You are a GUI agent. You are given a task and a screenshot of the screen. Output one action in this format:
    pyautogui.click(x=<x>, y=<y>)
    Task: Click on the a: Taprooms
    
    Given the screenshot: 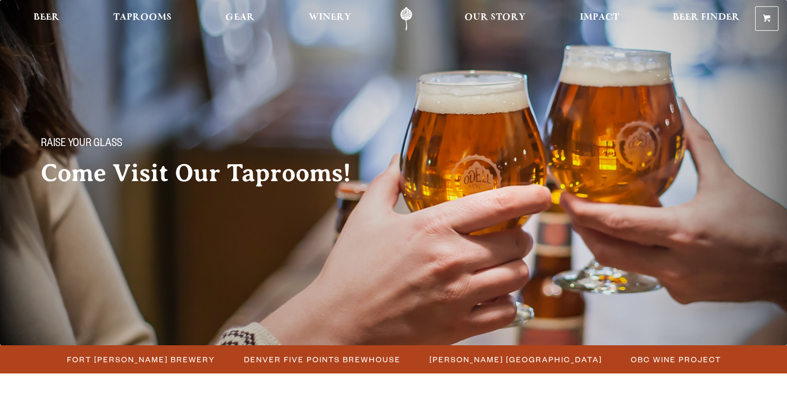 What is the action you would take?
    pyautogui.click(x=142, y=19)
    